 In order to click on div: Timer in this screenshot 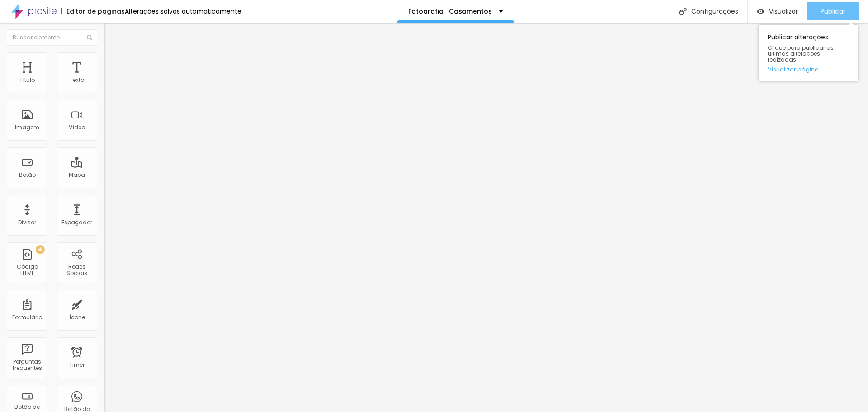, I will do `click(77, 365)`.